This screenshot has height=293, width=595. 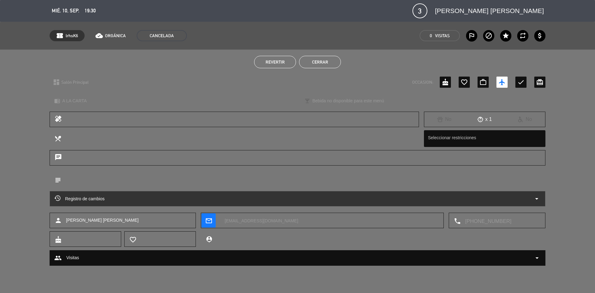 I want to click on button: Cerrar, so click(x=320, y=62).